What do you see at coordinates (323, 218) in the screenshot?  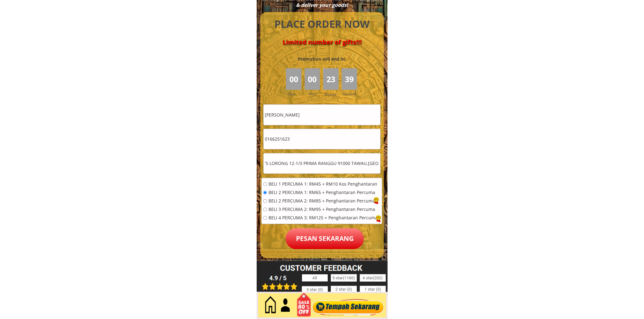 I see `span: BELI 4 PERCUMA 3: RM125 + Penghantaran Percuma` at bounding box center [323, 218].